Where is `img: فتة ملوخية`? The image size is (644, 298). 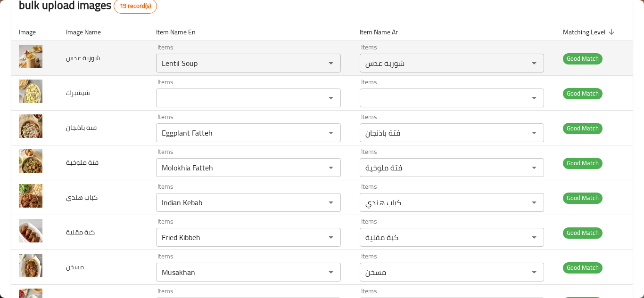
img: فتة ملوخية is located at coordinates (31, 161).